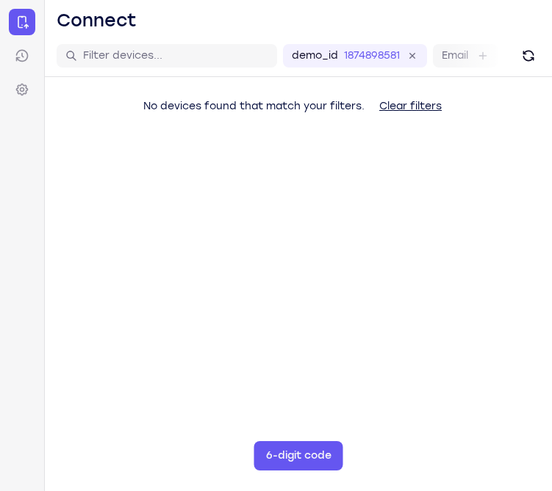 The image size is (552, 491). I want to click on input: Filter devices..., so click(176, 56).